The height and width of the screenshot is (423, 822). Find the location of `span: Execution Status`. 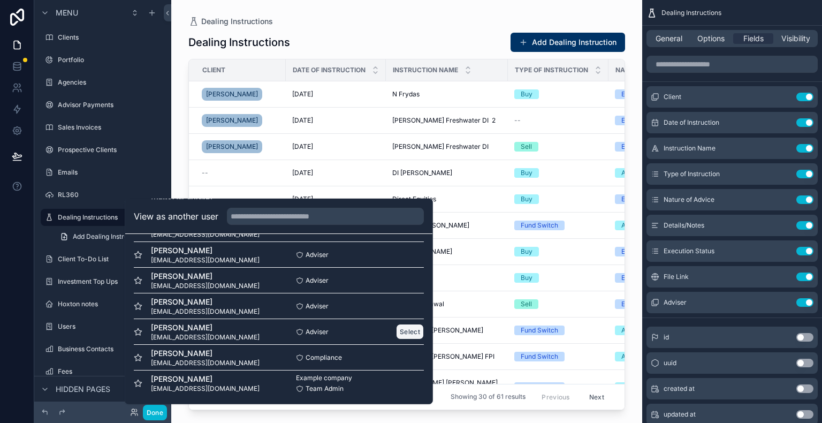

span: Execution Status is located at coordinates (689, 251).